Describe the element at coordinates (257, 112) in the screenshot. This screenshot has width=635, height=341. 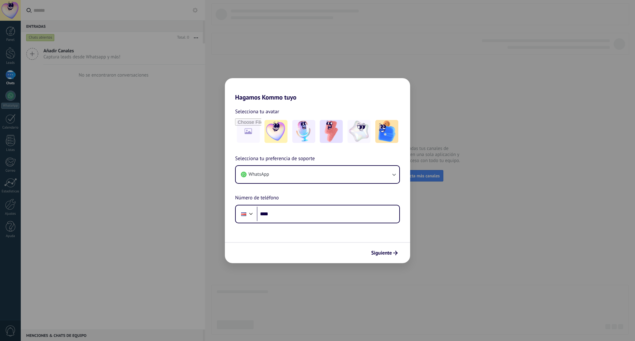
I see `span: Selecciona tu avatar` at that location.